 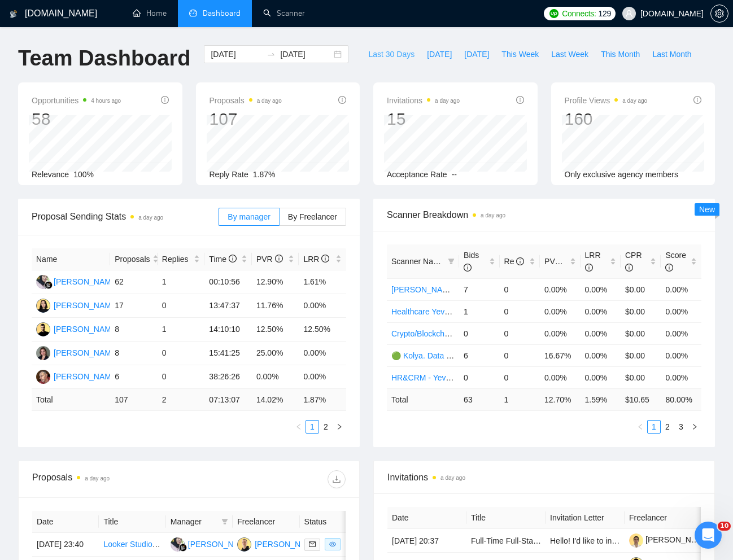 What do you see at coordinates (634, 261) in the screenshot?
I see `span: CPR` at bounding box center [634, 261].